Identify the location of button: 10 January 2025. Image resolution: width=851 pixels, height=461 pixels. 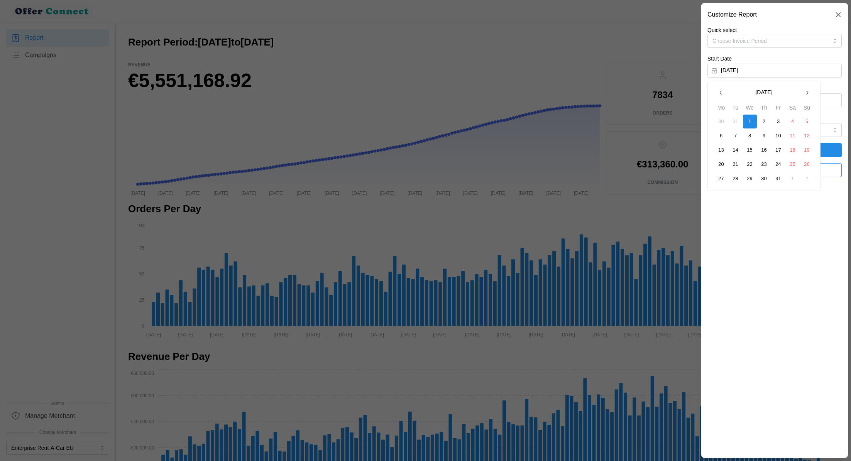
(779, 136).